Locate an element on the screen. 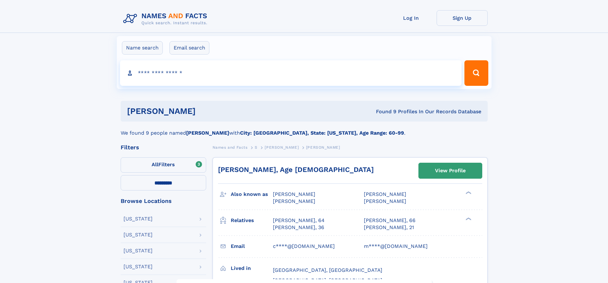 The height and width of the screenshot is (283, 608). img: Logo Names and Facts is located at coordinates (167, 19).